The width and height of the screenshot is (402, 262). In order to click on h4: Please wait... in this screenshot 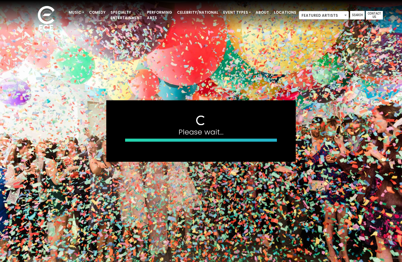, I will do `click(201, 132)`.